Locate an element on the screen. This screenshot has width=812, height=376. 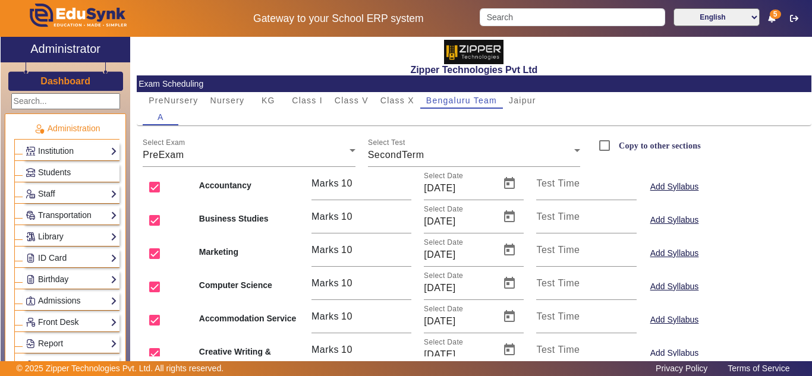
span: PreExam is located at coordinates (163, 155).